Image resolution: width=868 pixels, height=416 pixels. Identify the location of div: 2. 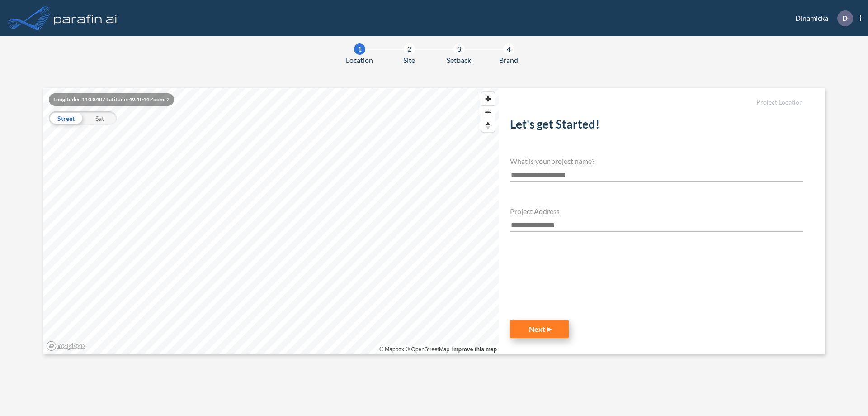
(409, 49).